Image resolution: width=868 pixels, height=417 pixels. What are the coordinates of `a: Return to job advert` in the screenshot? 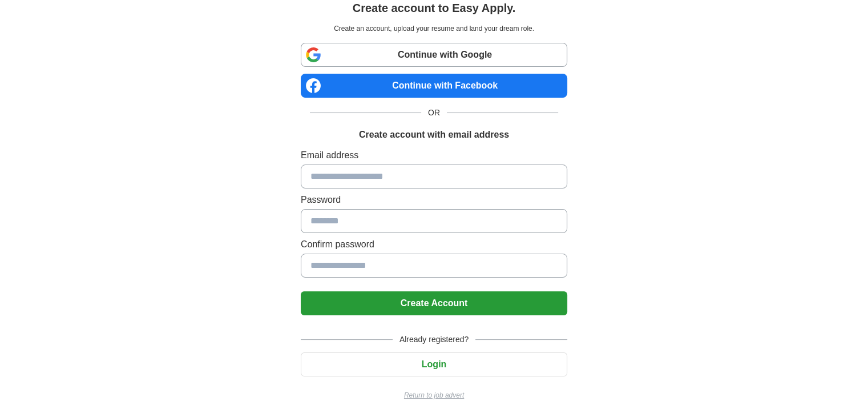 It's located at (434, 395).